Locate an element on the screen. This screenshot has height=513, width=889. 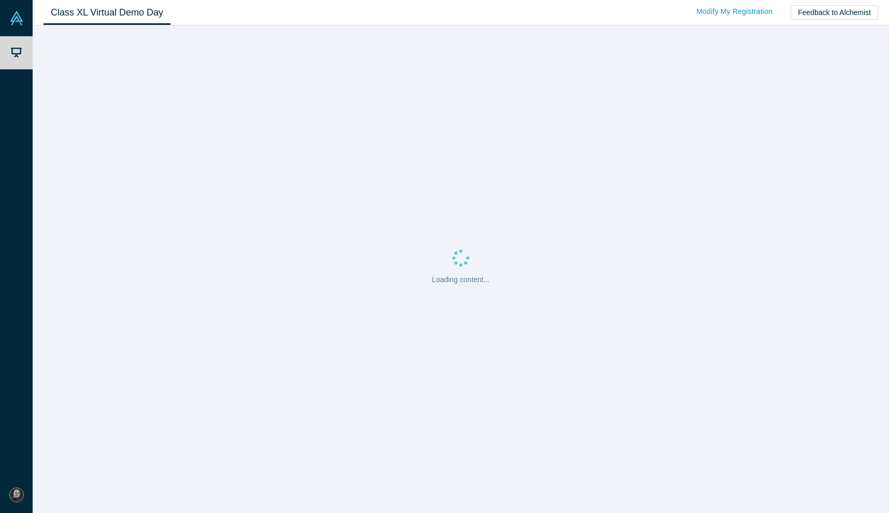
img: Chino Wong's Account is located at coordinates (17, 495).